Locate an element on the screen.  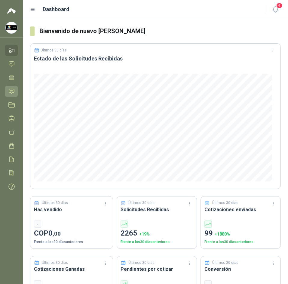
span: 4 is located at coordinates (279, 5).